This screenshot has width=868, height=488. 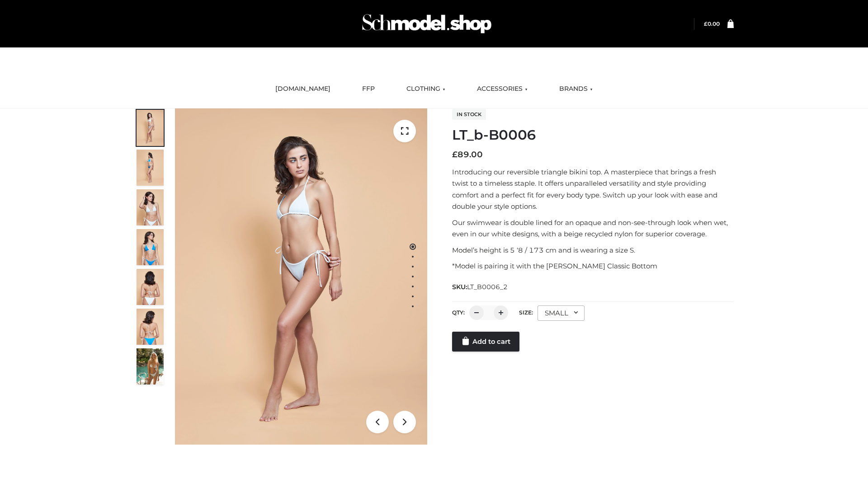 I want to click on img: ArielClassicBikiniTop_CloudNine_AzureSky_OW114ECO_3-scaled.jpg, so click(x=150, y=208).